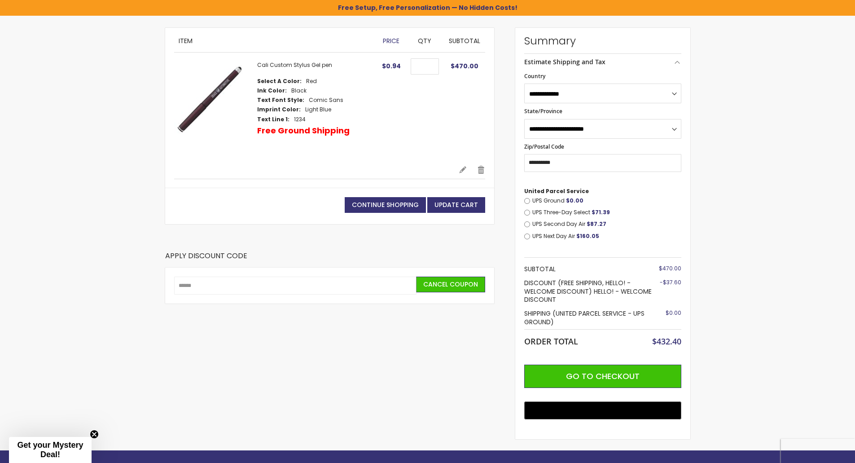 Image resolution: width=855 pixels, height=463 pixels. I want to click on label: UPS Second Day Air, so click(607, 224).